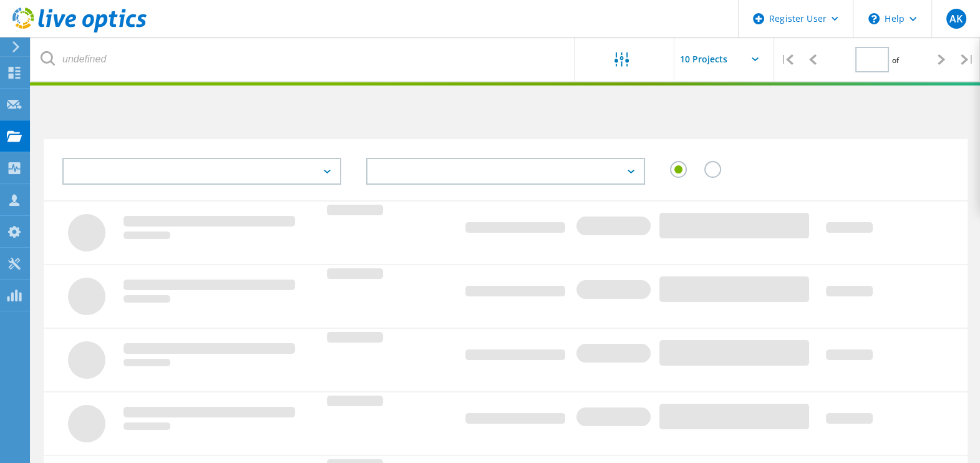  What do you see at coordinates (874, 19) in the screenshot?
I see `svg: \n` at bounding box center [874, 19].